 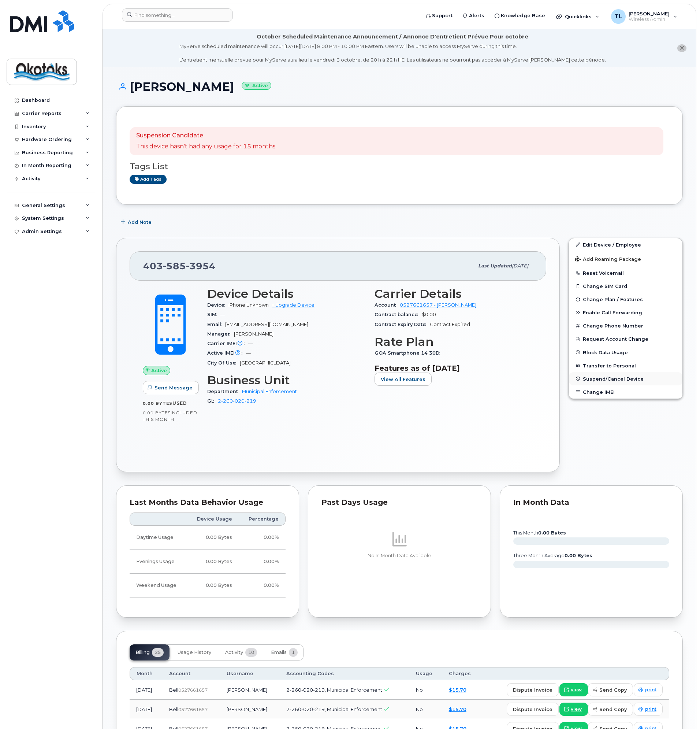 I want to click on p: This device hasn't had any usage for 15 months, so click(x=206, y=146).